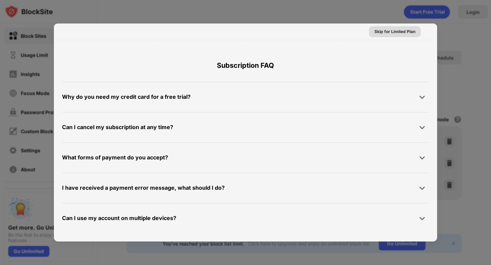 The width and height of the screenshot is (491, 265). Describe the element at coordinates (118, 127) in the screenshot. I see `div: Can I cancel my subscription at any time?` at that location.